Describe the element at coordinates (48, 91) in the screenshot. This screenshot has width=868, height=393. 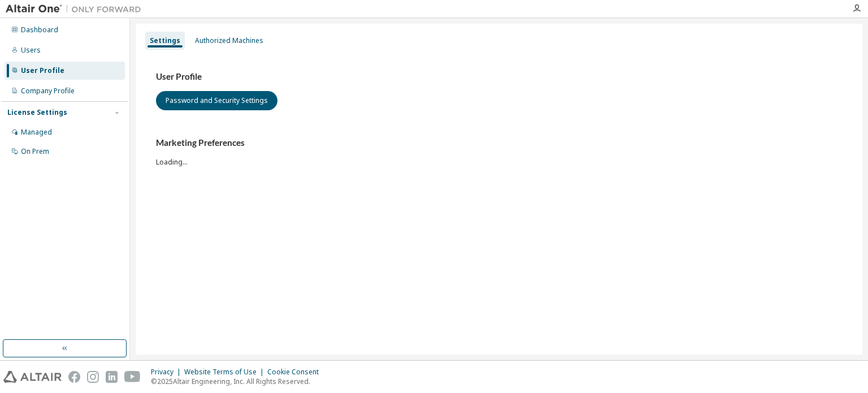
I see `div: Company Profile` at that location.